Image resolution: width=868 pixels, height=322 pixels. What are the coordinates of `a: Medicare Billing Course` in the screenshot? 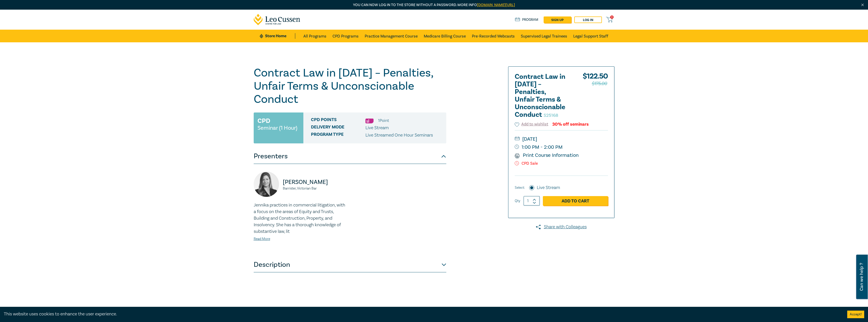 It's located at (445, 36).